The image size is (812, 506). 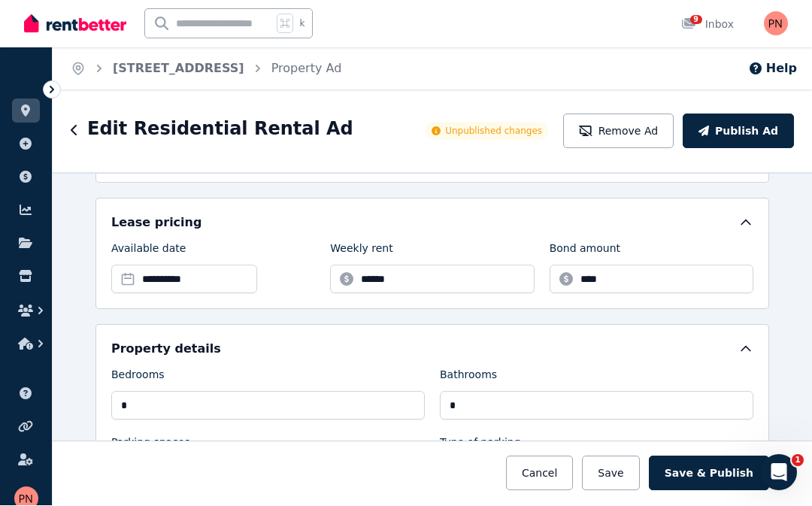 I want to click on span: 1, so click(x=797, y=461).